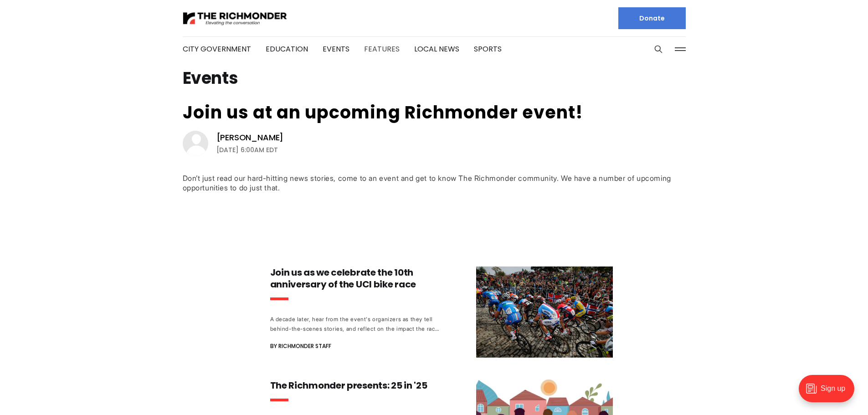 Image resolution: width=868 pixels, height=415 pixels. Describe the element at coordinates (658, 49) in the screenshot. I see `button: Search this site` at that location.